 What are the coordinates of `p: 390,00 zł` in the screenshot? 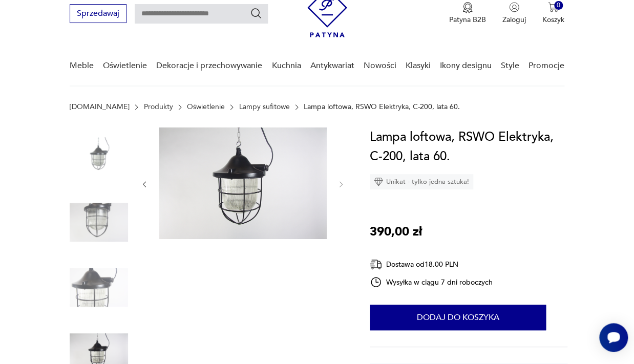 It's located at (395, 232).